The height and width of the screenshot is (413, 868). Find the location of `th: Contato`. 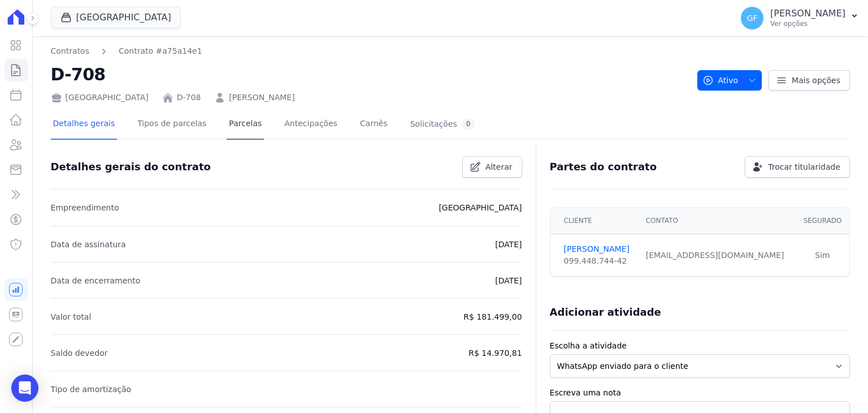

th: Contato is located at coordinates (717, 220).